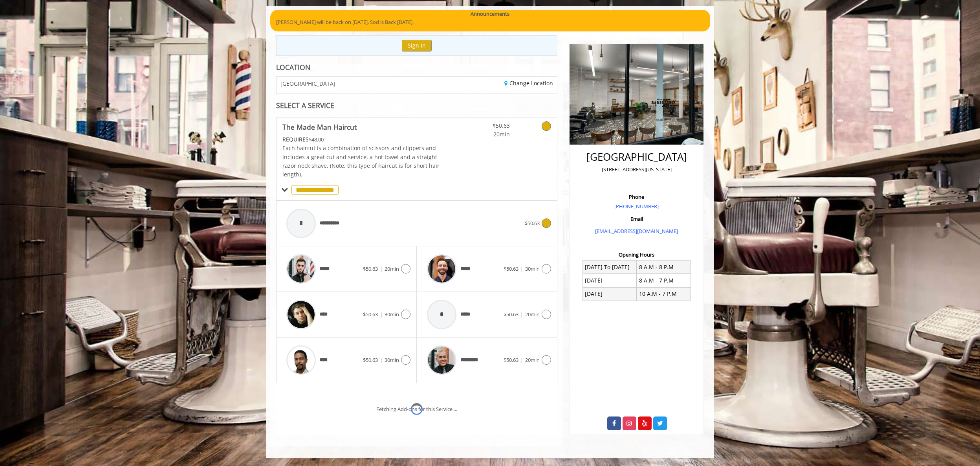 The image size is (980, 466). I want to click on b: The Made Man Haircut, so click(319, 126).